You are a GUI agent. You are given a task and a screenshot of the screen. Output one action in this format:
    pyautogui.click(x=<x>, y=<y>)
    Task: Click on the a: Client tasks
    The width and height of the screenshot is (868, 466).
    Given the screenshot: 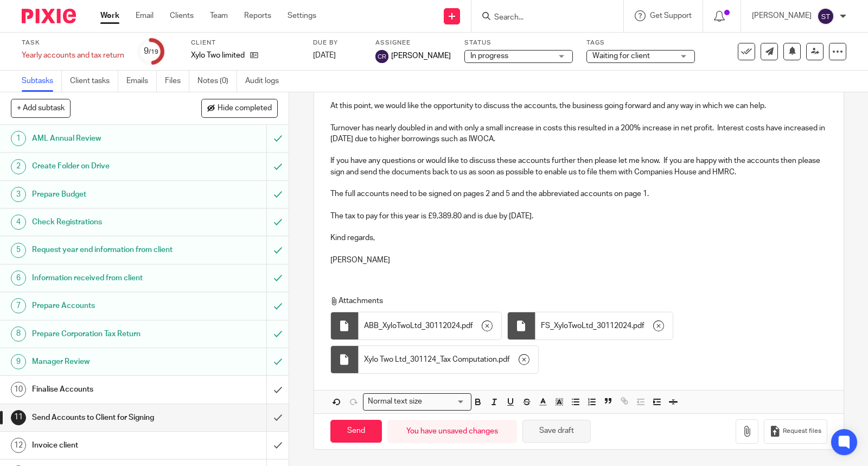 What is the action you would take?
    pyautogui.click(x=94, y=81)
    